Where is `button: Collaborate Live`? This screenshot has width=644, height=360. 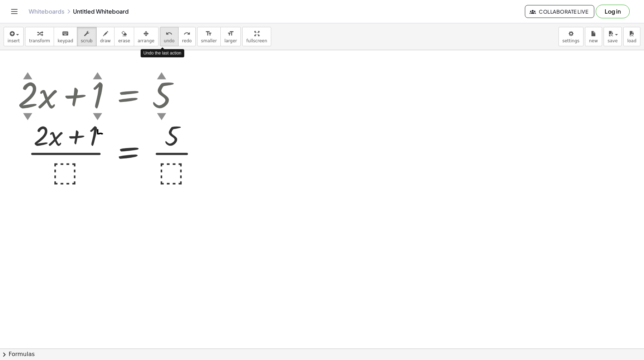
button: Collaborate Live is located at coordinates (559, 12).